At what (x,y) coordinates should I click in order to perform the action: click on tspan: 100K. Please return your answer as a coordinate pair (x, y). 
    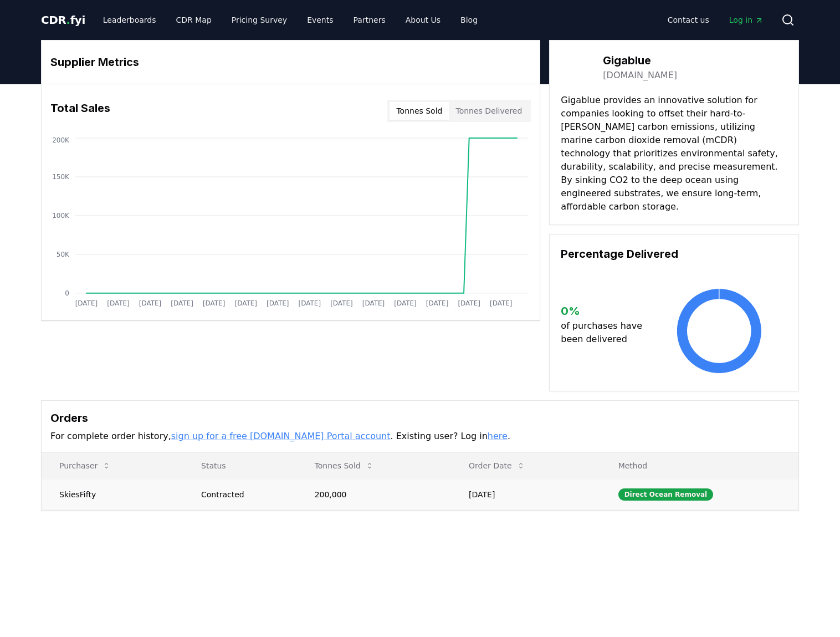
    Looking at the image, I should click on (61, 216).